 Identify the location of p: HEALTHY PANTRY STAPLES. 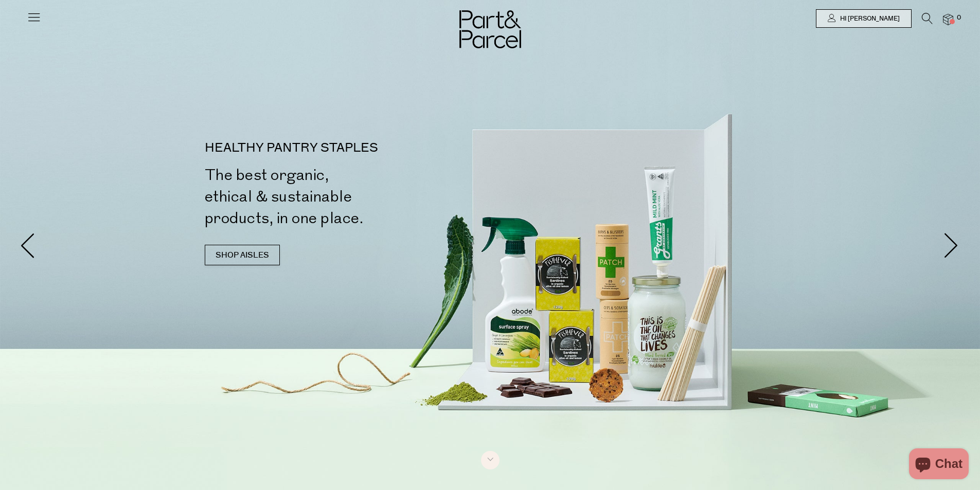
(349, 148).